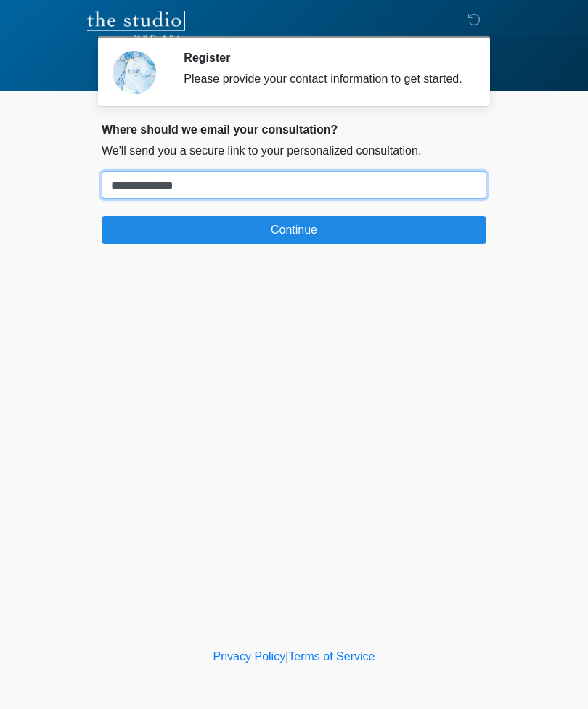 The width and height of the screenshot is (588, 709). What do you see at coordinates (249, 656) in the screenshot?
I see `a: Privacy Policy` at bounding box center [249, 656].